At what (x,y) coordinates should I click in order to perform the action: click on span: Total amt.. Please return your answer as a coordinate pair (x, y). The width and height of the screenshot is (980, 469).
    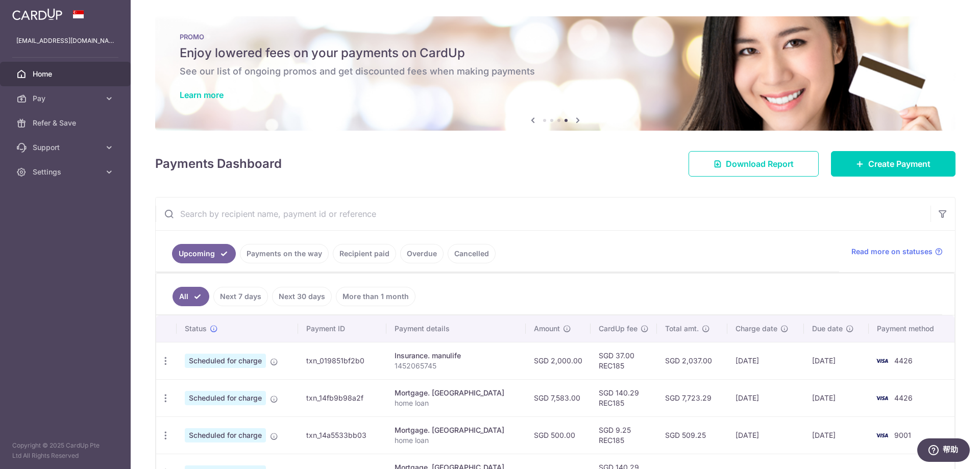
    Looking at the image, I should click on (682, 329).